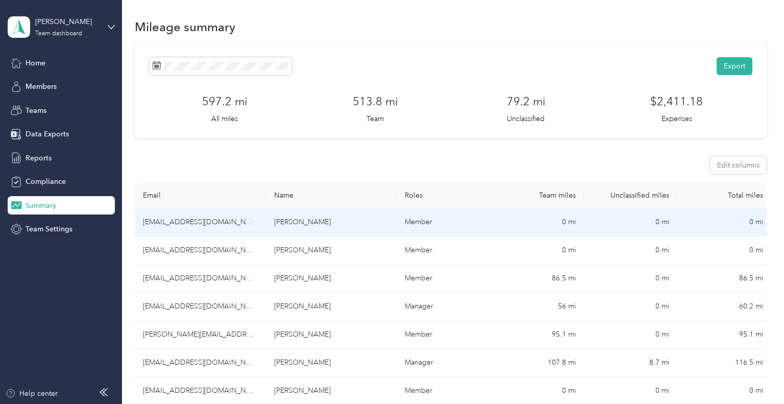 Image resolution: width=784 pixels, height=404 pixels. I want to click on td: shawnf@crowndist.net, so click(200, 306).